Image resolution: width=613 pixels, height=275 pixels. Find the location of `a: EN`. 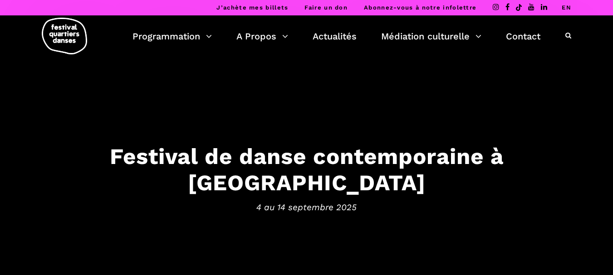

a: EN is located at coordinates (566, 7).